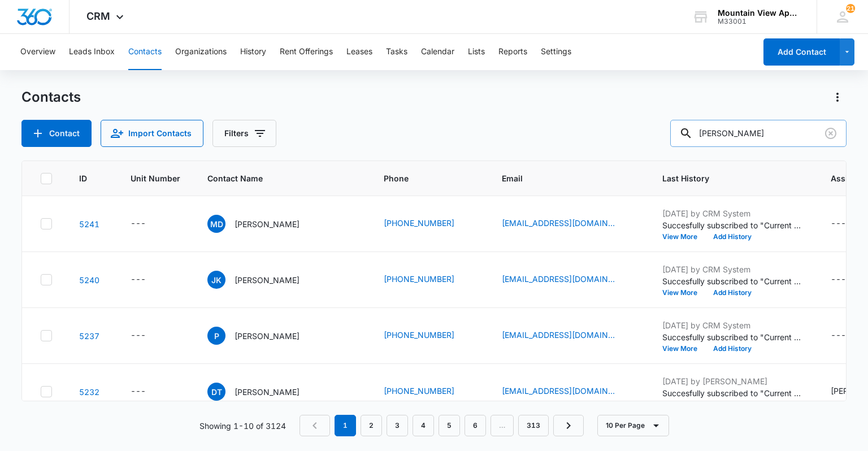  Describe the element at coordinates (145, 52) in the screenshot. I see `button: Contacts` at that location.